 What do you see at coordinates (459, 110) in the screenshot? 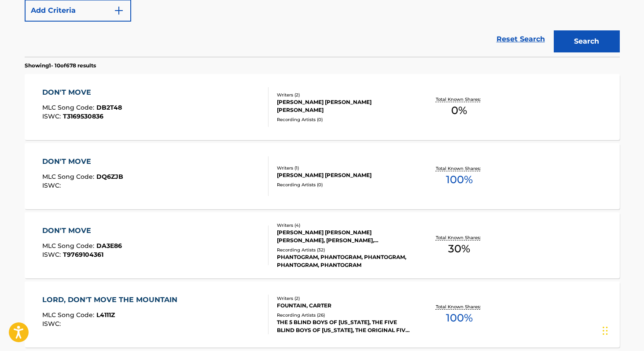
I see `span: 0 %` at bounding box center [459, 110].